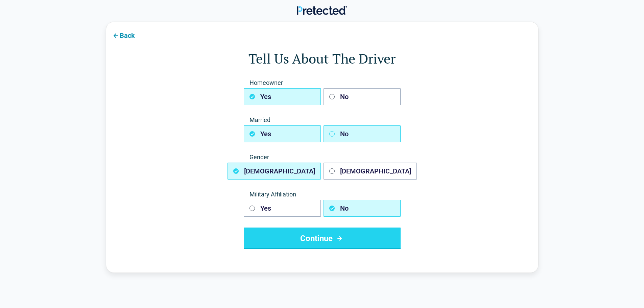 This screenshot has height=308, width=644. Describe the element at coordinates (322, 83) in the screenshot. I see `span: Homeowner` at that location.